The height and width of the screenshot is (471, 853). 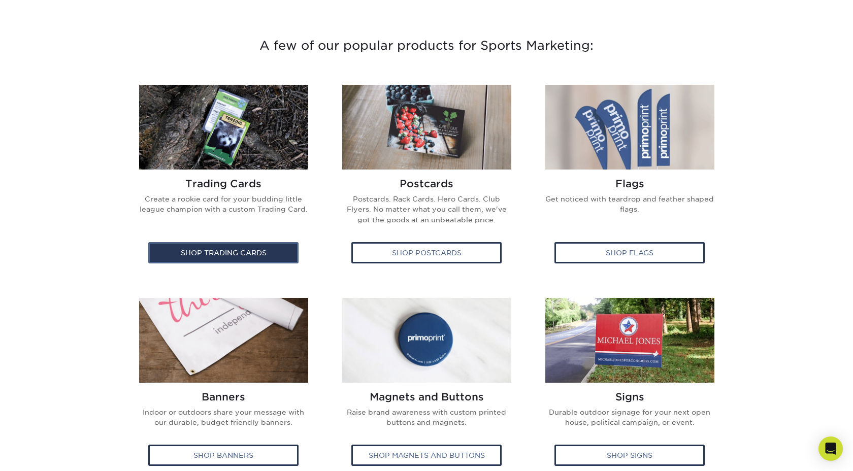 I want to click on a: Flags Flags Get noticed with teardrop and feather shaped flags. Shop Flags, so click(x=630, y=179).